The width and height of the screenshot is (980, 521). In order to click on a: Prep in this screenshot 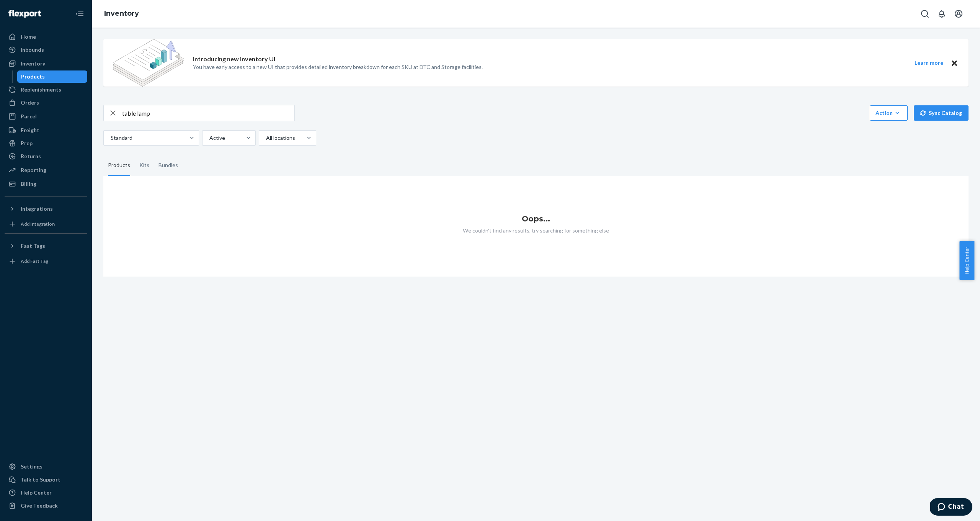, I will do `click(46, 143)`.